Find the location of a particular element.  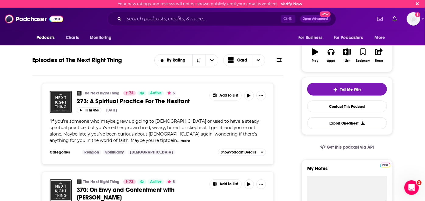

div: Share is located at coordinates (379, 61).